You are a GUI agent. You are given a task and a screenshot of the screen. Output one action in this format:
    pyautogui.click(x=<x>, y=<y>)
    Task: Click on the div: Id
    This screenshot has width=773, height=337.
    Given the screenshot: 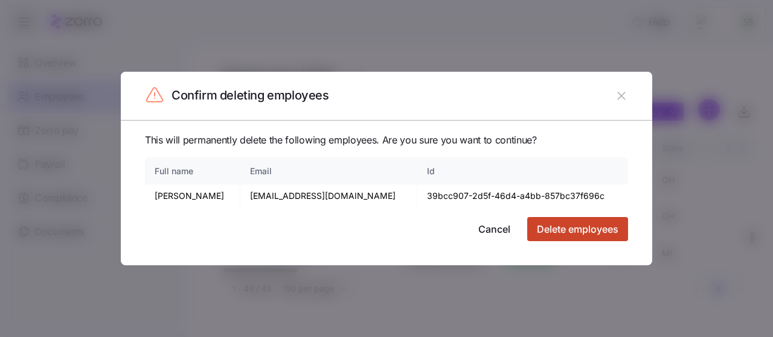 What is the action you would take?
    pyautogui.click(x=522, y=171)
    